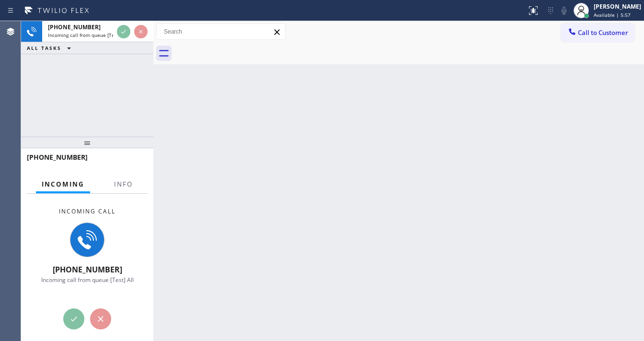 Image resolution: width=644 pixels, height=341 pixels. I want to click on span: Available | 5:57, so click(612, 15).